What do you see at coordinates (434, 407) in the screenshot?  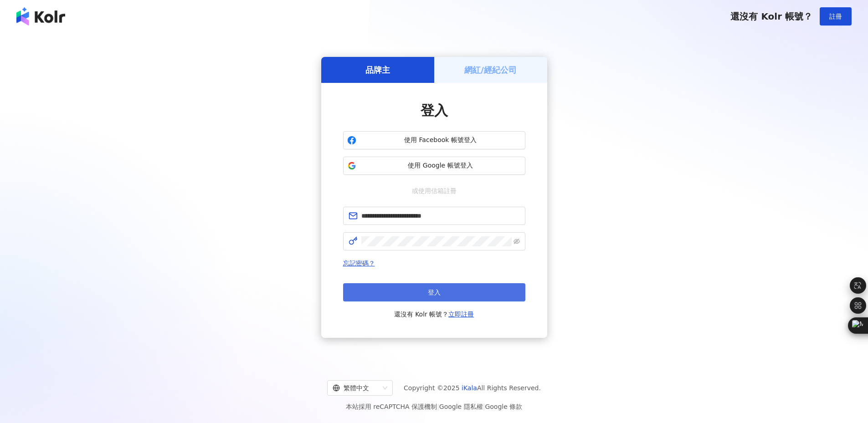 I see `span: 本站採用 reCAPTCHA 保護機制` at bounding box center [434, 407].